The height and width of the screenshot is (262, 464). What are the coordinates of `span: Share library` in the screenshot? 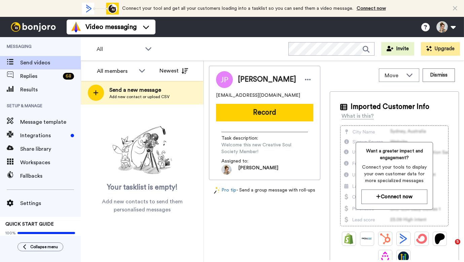 It's located at (50, 149).